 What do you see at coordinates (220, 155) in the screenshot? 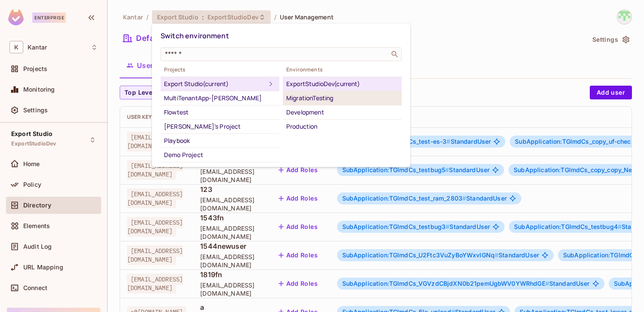
I see `div: Demo Project` at bounding box center [220, 155].